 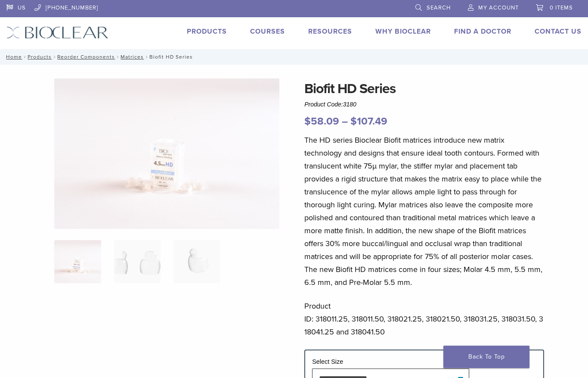 What do you see at coordinates (350, 104) in the screenshot?
I see `span: 3180` at bounding box center [350, 104].